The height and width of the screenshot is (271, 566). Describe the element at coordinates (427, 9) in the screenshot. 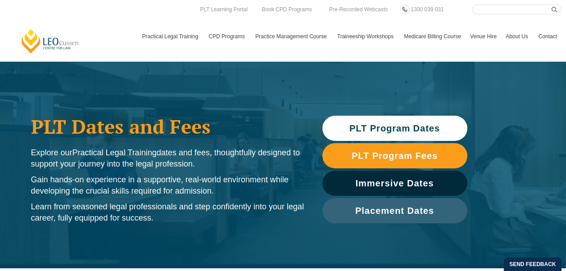

I see `a: 1300 039 031` at that location.